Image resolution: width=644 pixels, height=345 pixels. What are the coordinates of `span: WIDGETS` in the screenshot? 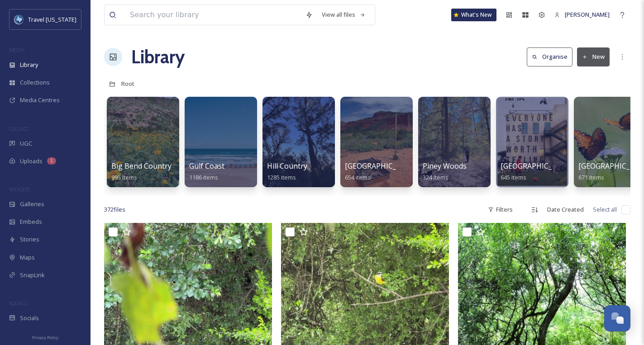 It's located at (20, 189).